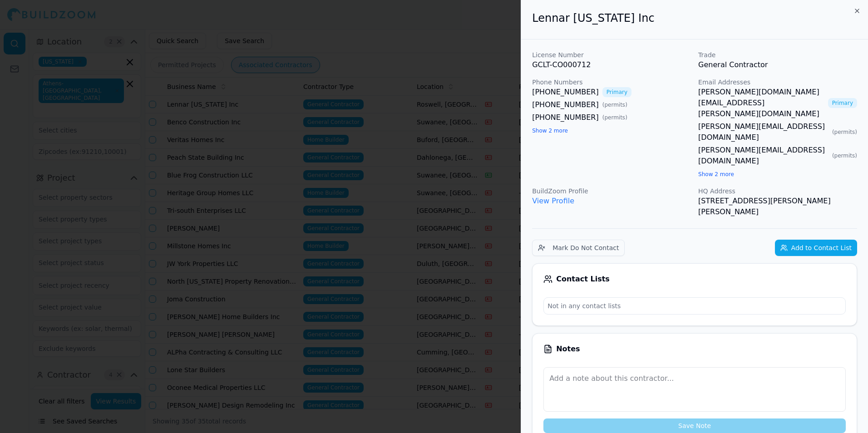  Describe the element at coordinates (694, 306) in the screenshot. I see `p: Not in any contact lists` at that location.